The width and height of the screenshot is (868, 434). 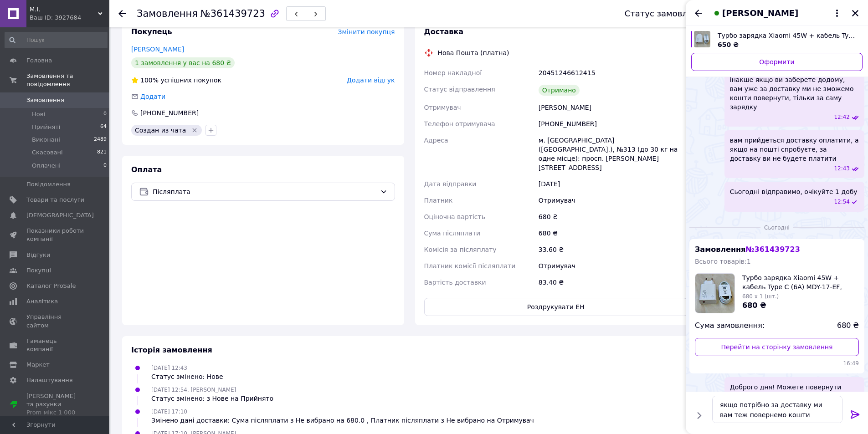 What do you see at coordinates (160, 131) in the screenshot?
I see `span: Создан из чата` at bounding box center [160, 131].